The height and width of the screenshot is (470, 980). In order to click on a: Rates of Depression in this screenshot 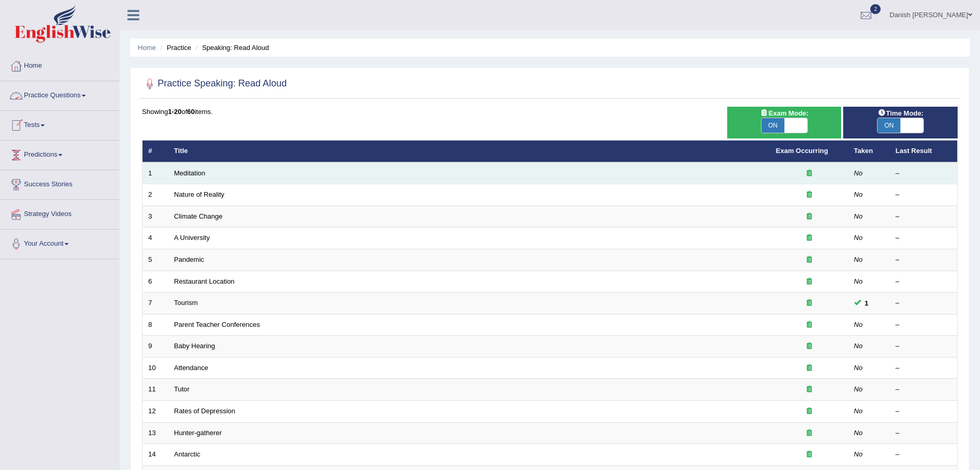, I will do `click(205, 410)`.